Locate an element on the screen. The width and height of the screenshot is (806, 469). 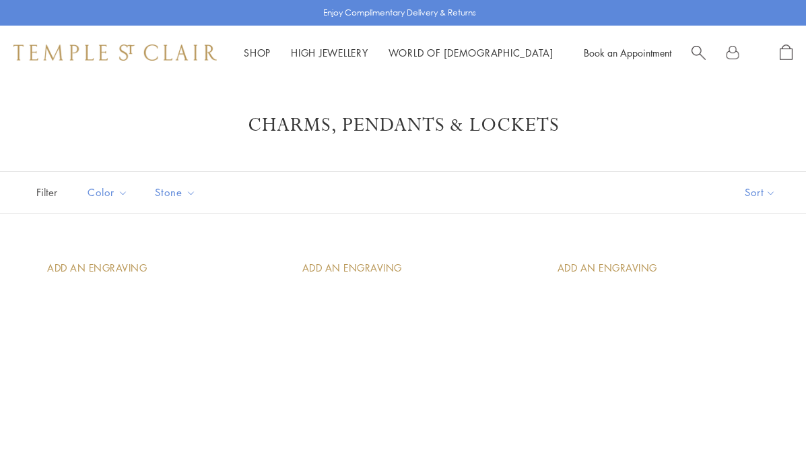
p: Enjoy Complimentary Delivery & Returns is located at coordinates (399, 13).